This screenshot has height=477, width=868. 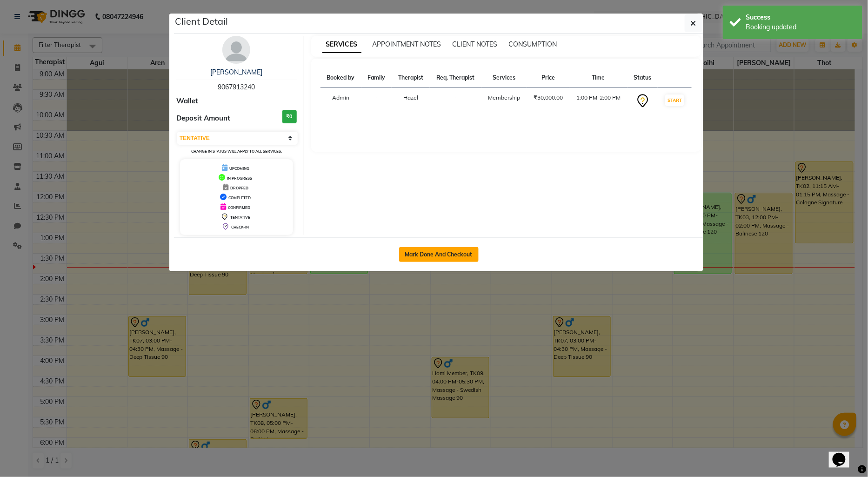 What do you see at coordinates (341, 101) in the screenshot?
I see `td: Admin` at bounding box center [341, 101].